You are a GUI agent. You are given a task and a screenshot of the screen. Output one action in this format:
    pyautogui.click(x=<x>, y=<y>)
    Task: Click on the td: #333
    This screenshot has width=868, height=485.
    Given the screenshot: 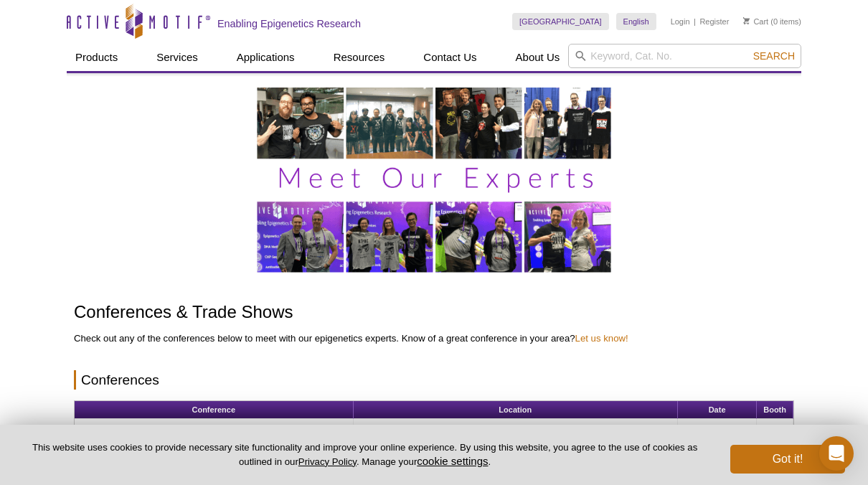 What is the action you would take?
    pyautogui.click(x=774, y=431)
    